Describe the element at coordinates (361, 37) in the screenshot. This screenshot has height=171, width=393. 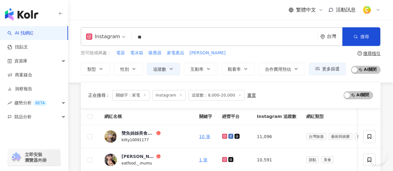
I see `button: 搜尋` at that location.